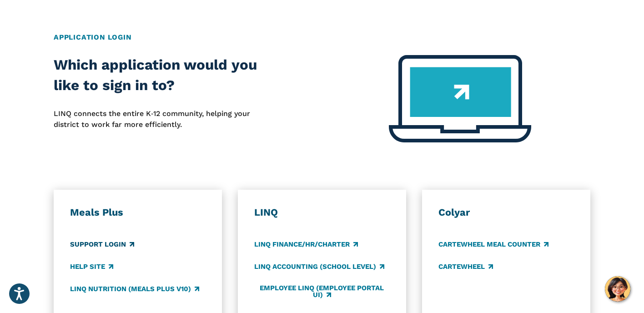  I want to click on a: Support Login, so click(102, 244).